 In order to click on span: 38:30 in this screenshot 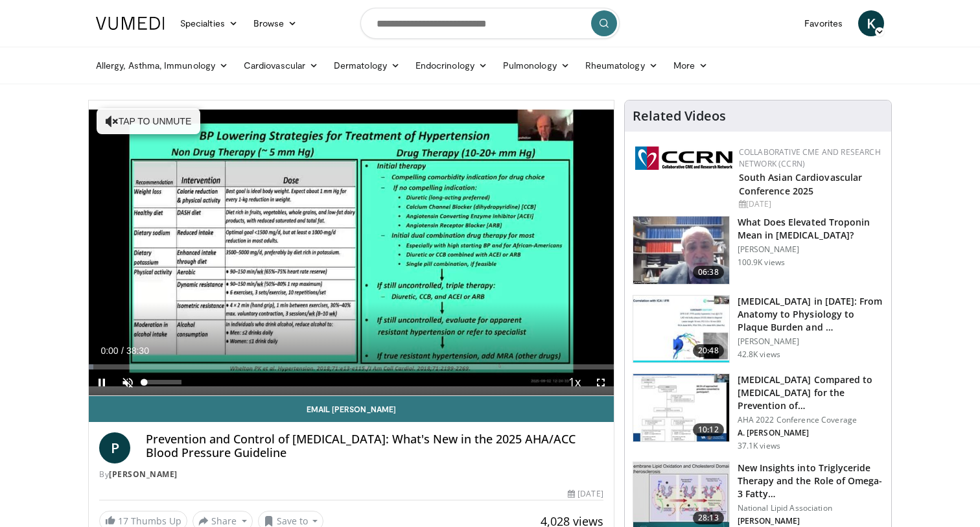, I will do `click(137, 351)`.